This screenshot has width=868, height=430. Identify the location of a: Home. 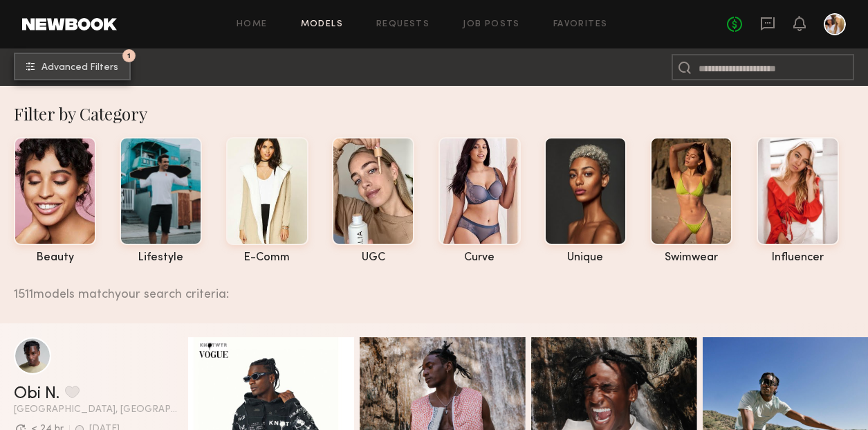
(252, 24).